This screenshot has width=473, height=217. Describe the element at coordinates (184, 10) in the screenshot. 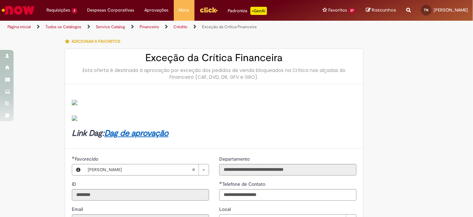

I see `span: More` at that location.